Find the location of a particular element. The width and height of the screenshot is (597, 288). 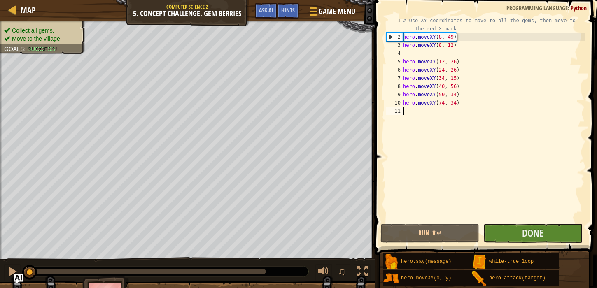

span: Goals is located at coordinates (14, 49).